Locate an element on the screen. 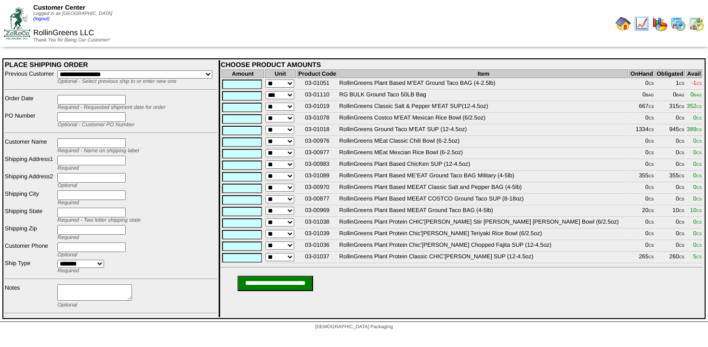 This screenshot has width=708, height=347. span: Customer Center is located at coordinates (59, 7).